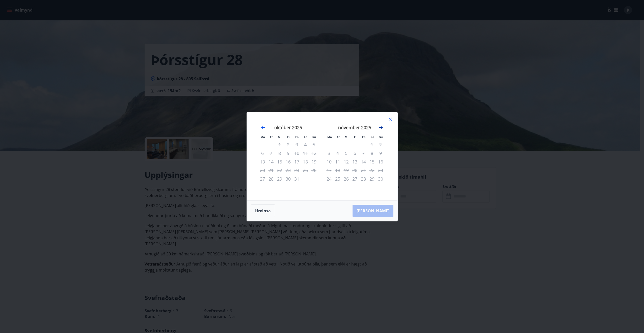  What do you see at coordinates (355, 170) in the screenshot?
I see `td: Not available. fimmtudagur, 20. nóvember 2025` at bounding box center [355, 170].